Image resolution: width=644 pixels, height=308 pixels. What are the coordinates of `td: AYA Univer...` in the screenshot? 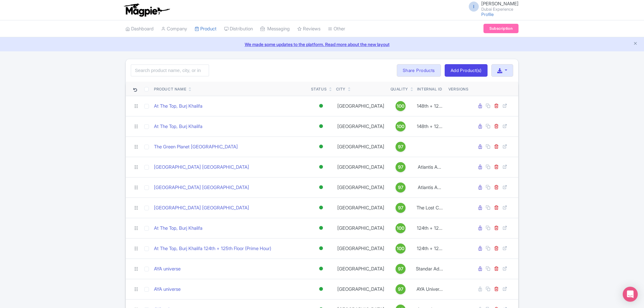 It's located at (429, 289).